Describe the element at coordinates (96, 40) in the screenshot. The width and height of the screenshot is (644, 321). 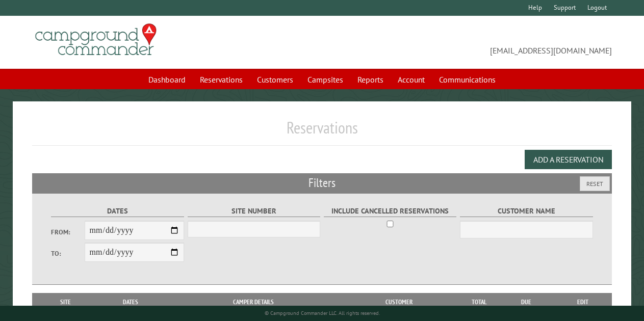
I see `img: Campground Commander` at that location.